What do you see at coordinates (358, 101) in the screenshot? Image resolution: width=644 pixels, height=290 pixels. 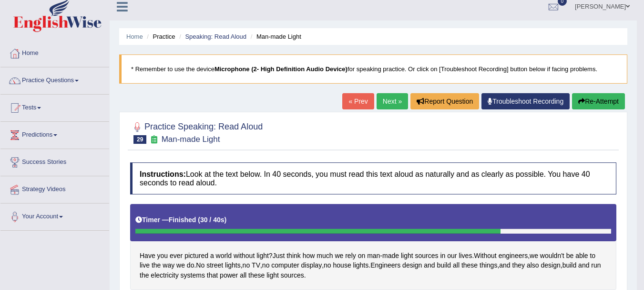 I see `a: « Prev` at bounding box center [358, 101].